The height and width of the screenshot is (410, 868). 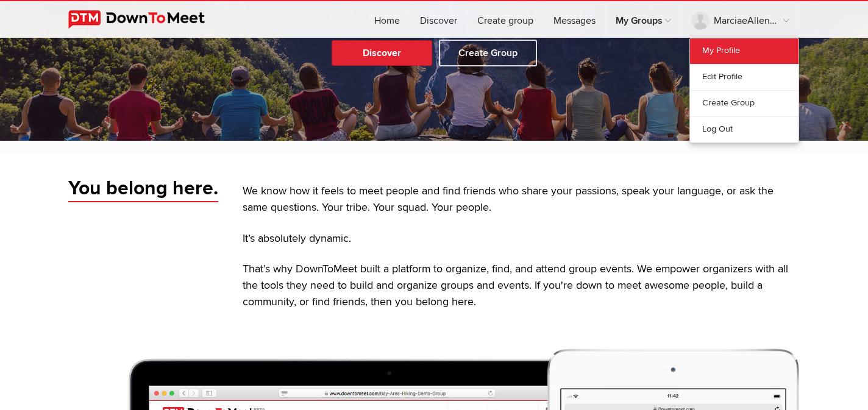 I want to click on a: Log Out, so click(x=744, y=129).